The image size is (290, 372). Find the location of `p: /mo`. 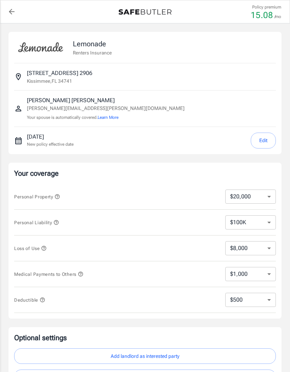

p: /mo is located at coordinates (277, 17).